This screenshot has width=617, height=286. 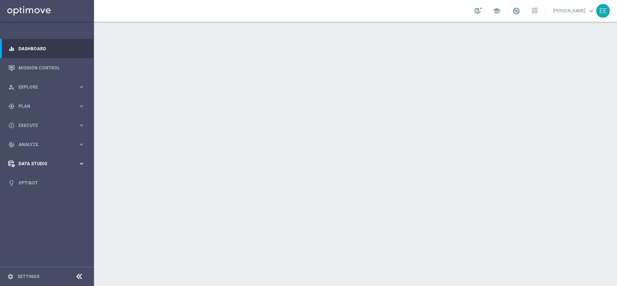 What do you see at coordinates (47, 183) in the screenshot?
I see `div: lightbulb Optibot` at bounding box center [47, 183].